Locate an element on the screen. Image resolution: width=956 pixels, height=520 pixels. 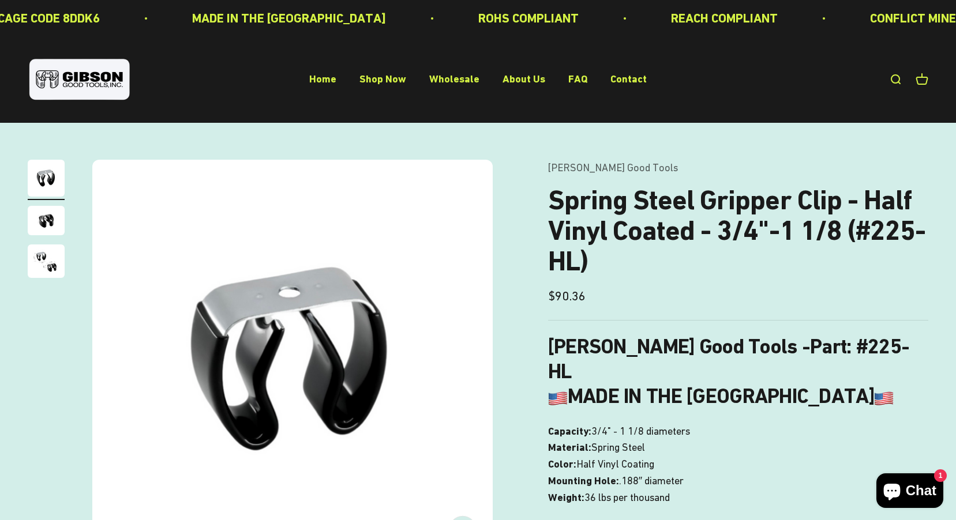
span: 36 lbs per thousand is located at coordinates (627, 498).